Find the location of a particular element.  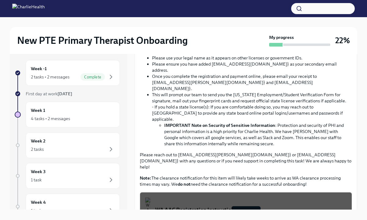

li: Once you complete the registration and payment online, please email your receipt to [EMAIL_ADDRES... is located at coordinates (252, 82).